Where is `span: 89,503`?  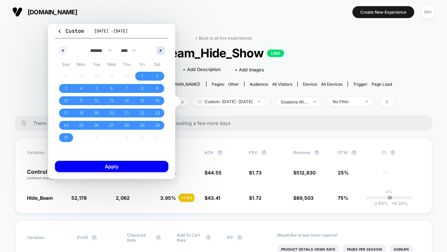 span: 89,503 is located at coordinates (306, 198).